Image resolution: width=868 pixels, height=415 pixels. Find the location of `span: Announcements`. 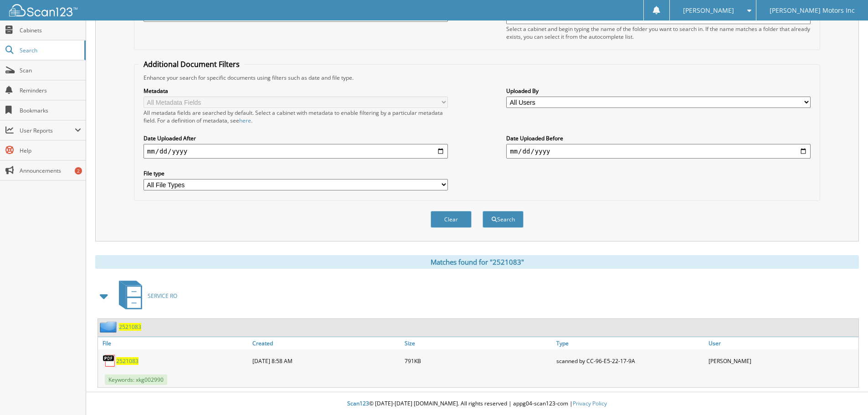

span: Announcements is located at coordinates (50, 171).